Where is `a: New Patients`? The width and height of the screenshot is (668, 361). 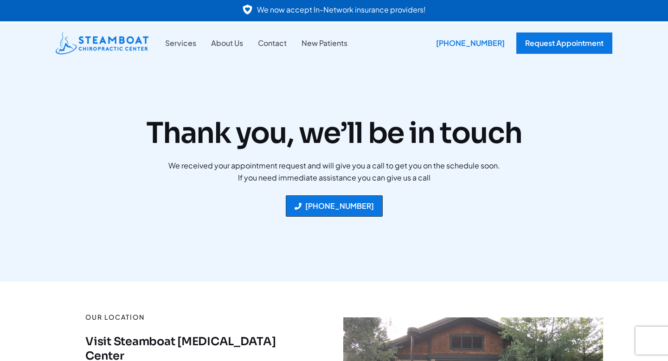
a: New Patients is located at coordinates (324, 43).